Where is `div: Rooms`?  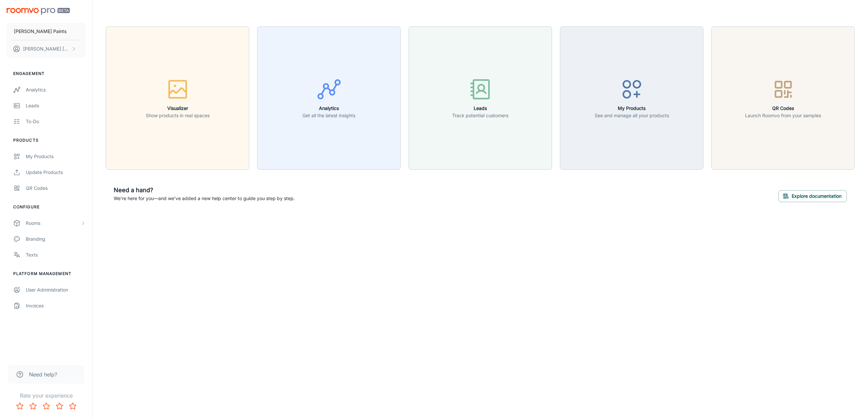
div: Rooms is located at coordinates (53, 223).